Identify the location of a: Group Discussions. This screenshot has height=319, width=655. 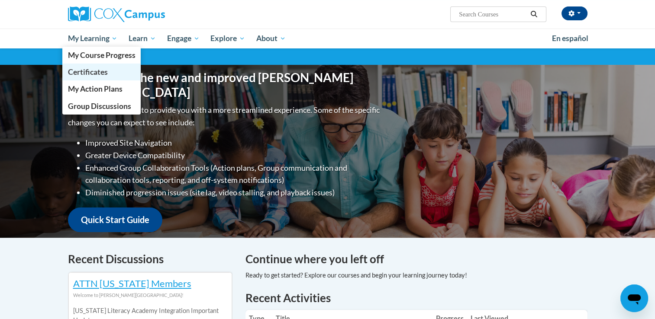
(102, 106).